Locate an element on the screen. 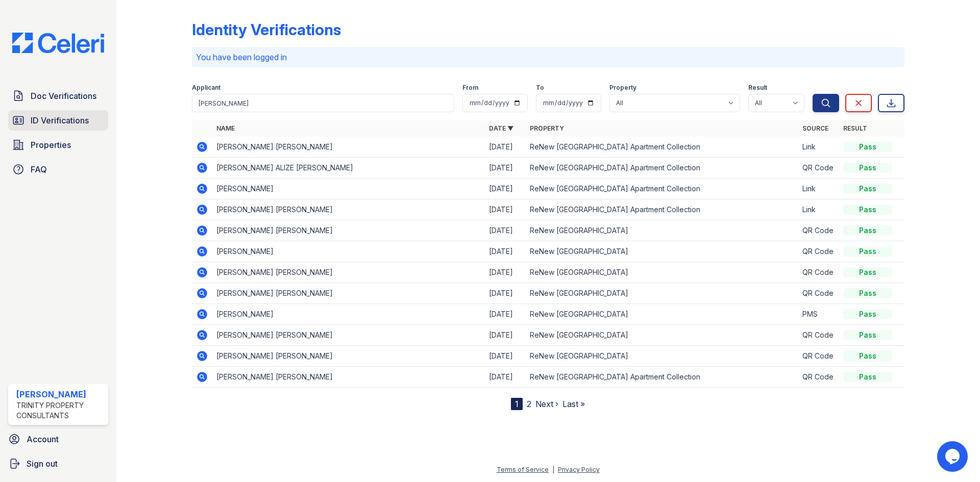  a: Result is located at coordinates (855, 128).